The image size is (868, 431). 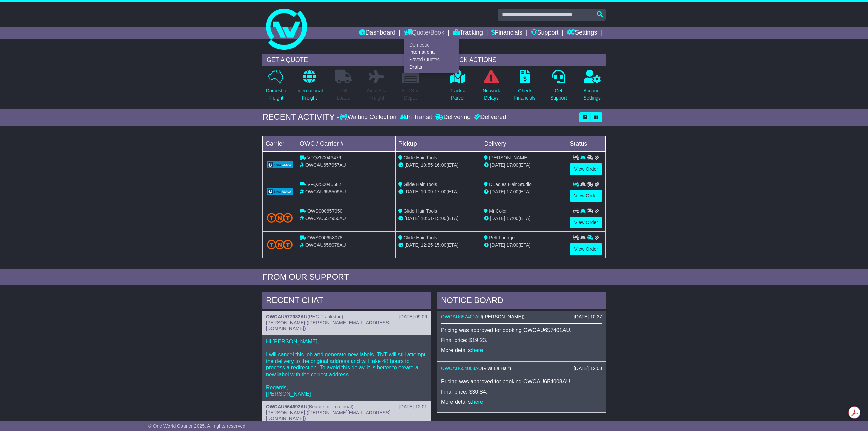 I want to click on p: Full Loads, so click(x=343, y=94).